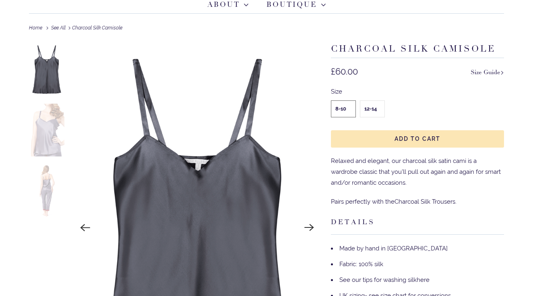 The image size is (533, 296). I want to click on label: 12-14, so click(372, 109).